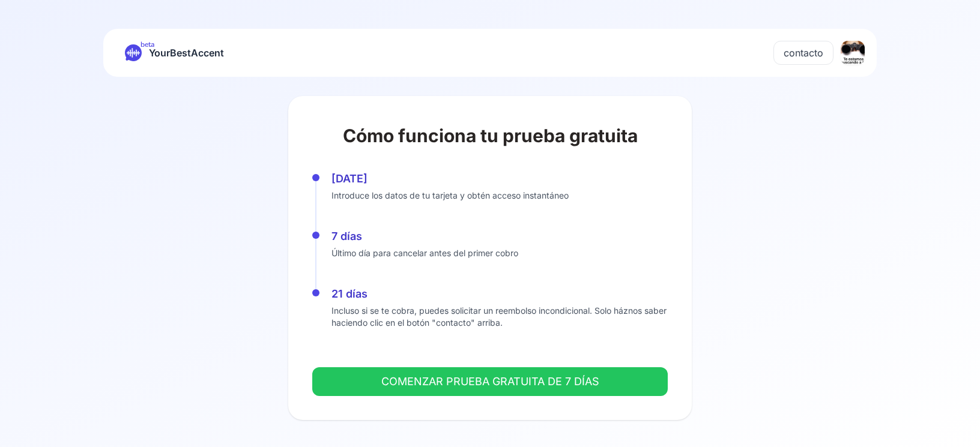  What do you see at coordinates (175, 53) in the screenshot?
I see `a: betaYourBestAccent` at bounding box center [175, 53].